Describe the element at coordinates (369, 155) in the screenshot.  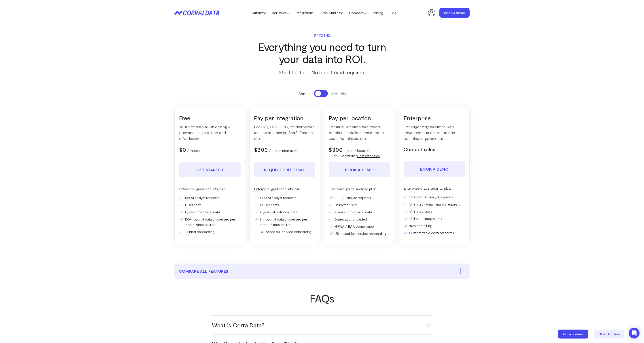
I see `a: Chat with sales.` at that location.